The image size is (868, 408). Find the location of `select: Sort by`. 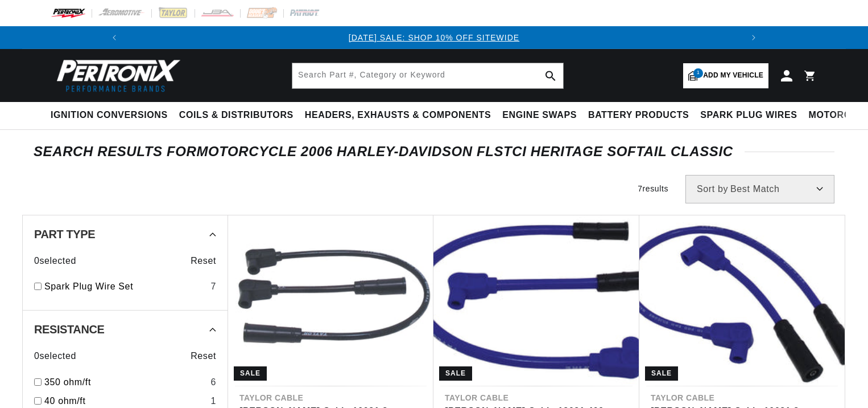

select: Sort by is located at coordinates (760, 189).